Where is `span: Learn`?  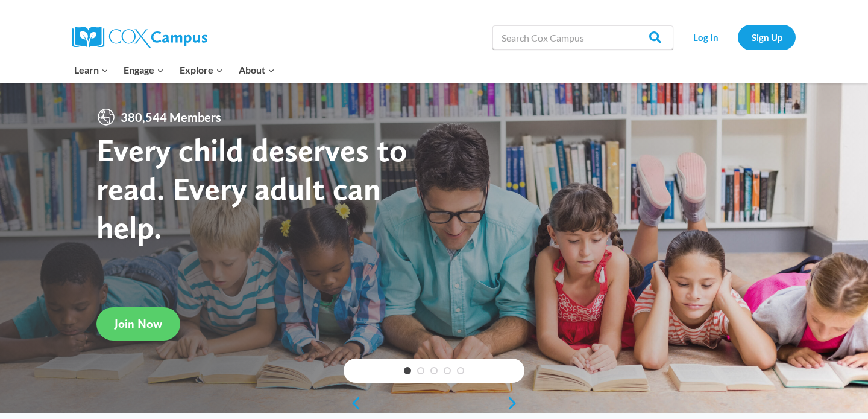
span: Learn is located at coordinates (91, 70).